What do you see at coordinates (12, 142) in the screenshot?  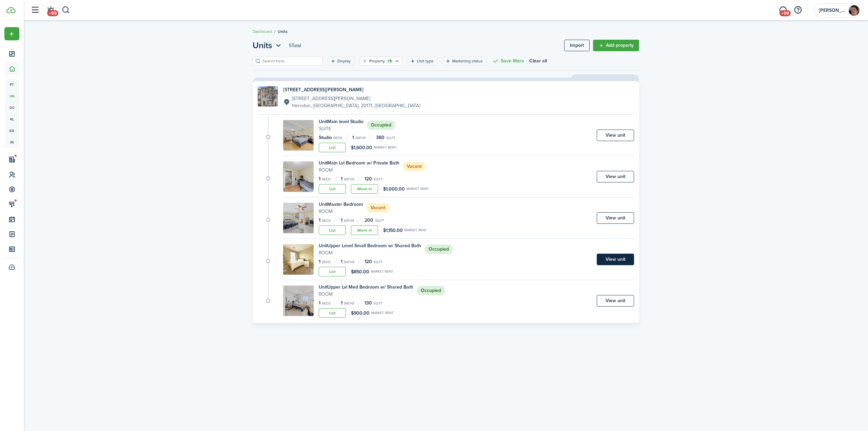 I see `a: in` at bounding box center [12, 142].